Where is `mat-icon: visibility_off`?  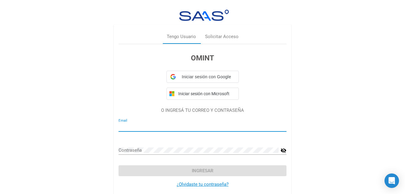
mat-icon: visibility_off is located at coordinates (284, 150).